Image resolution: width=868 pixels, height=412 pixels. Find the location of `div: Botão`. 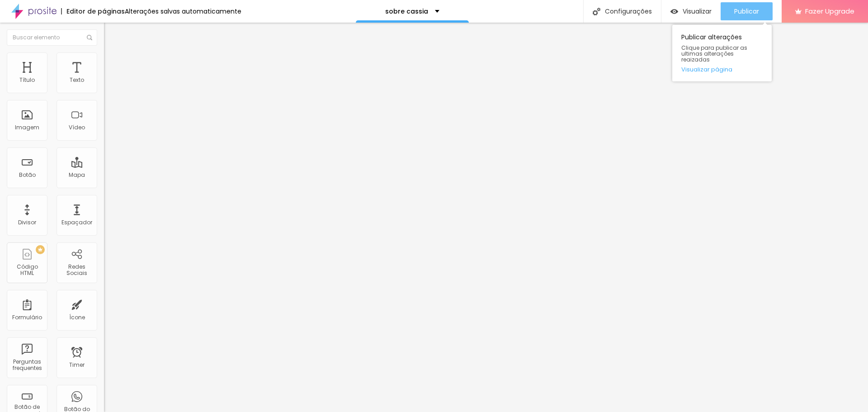

div: Botão is located at coordinates (27, 175).